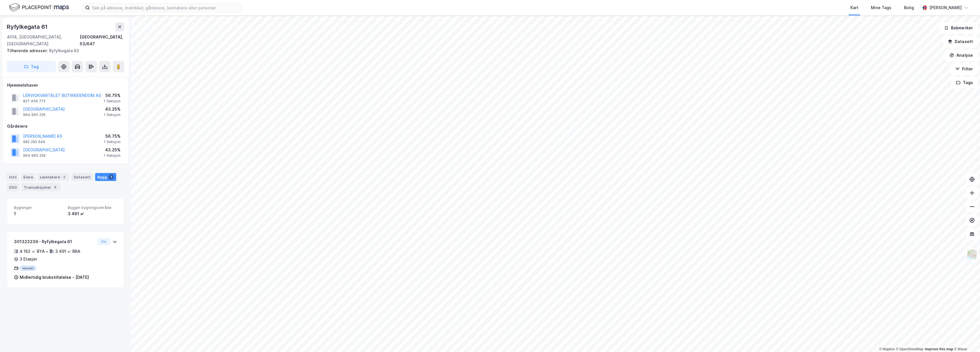  Describe the element at coordinates (958, 28) in the screenshot. I see `button: Bokmerker` at that location.